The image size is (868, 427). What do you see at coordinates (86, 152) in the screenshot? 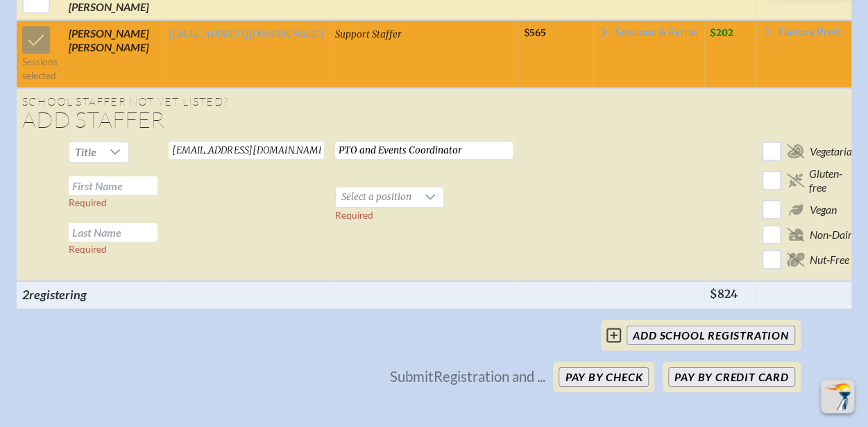
I see `span: Title` at bounding box center [86, 152].